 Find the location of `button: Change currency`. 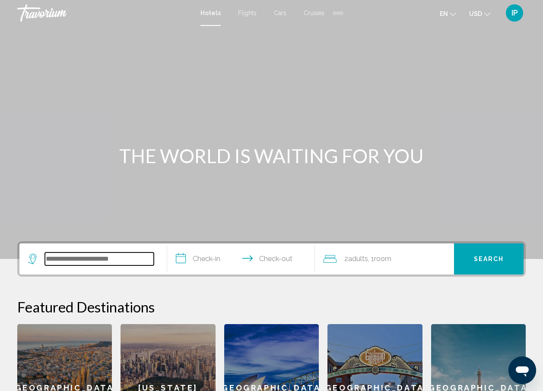

button: Change currency is located at coordinates (479, 13).